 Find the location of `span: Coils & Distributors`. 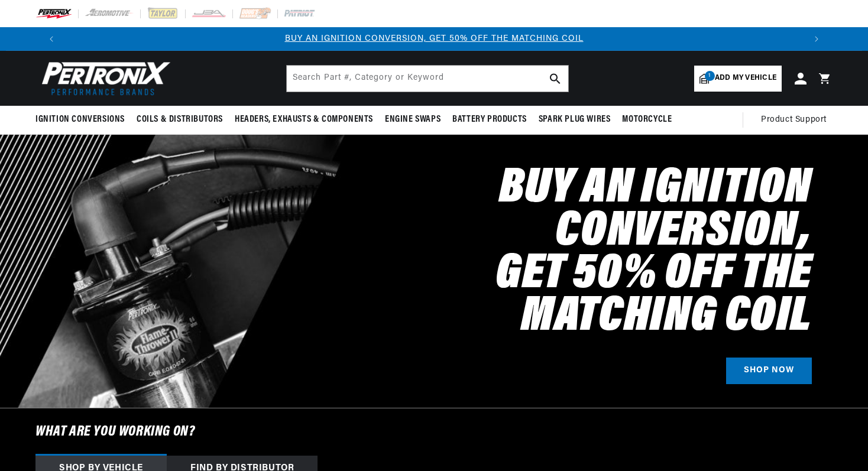

span: Coils & Distributors is located at coordinates (180, 120).